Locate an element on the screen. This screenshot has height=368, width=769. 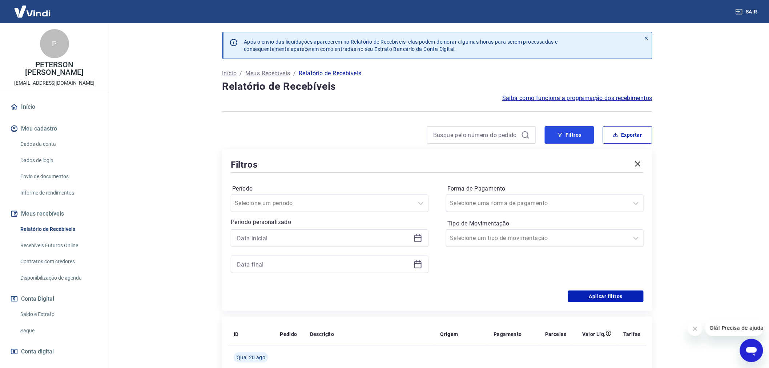
button: Meu cadastro is located at coordinates (54, 129).